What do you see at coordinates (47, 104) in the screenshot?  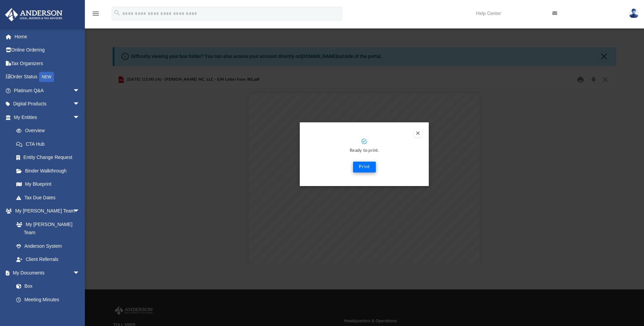 I see `a: Digital Productsarrow_drop_down` at bounding box center [47, 104].